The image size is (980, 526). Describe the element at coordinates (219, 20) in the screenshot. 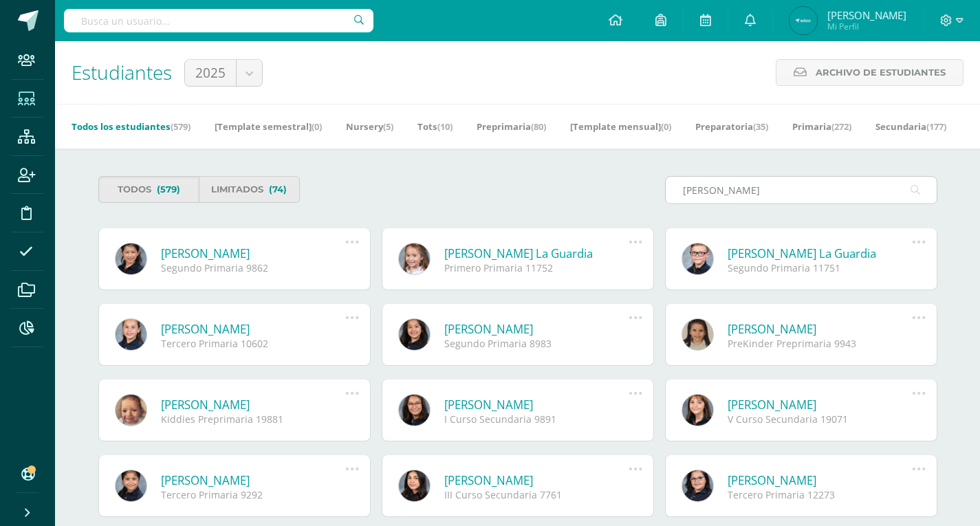

I see `input: Busca un usuario...` at that location.